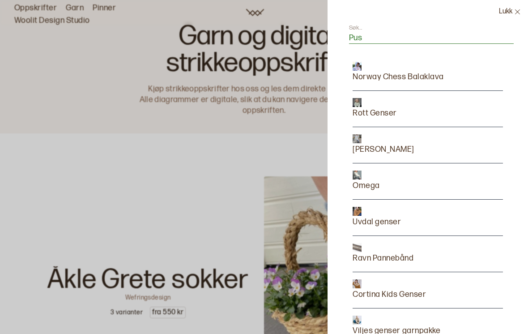 The height and width of the screenshot is (334, 528). Describe the element at coordinates (357, 102) in the screenshot. I see `img: Rott Genser` at that location.